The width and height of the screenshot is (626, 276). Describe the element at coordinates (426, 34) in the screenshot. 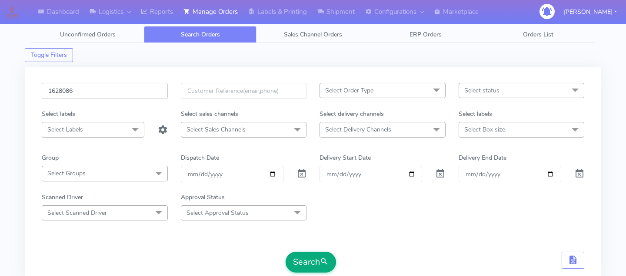

I see `span: ERP Orders` at that location.